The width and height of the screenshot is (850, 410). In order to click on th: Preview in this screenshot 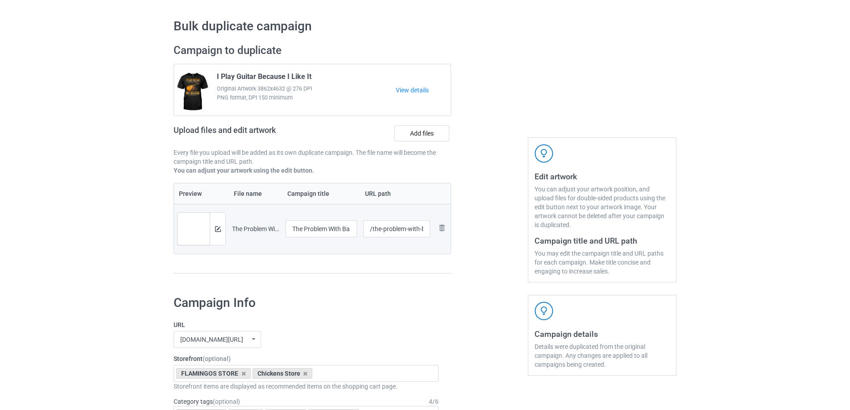, I will do `click(201, 194)`.